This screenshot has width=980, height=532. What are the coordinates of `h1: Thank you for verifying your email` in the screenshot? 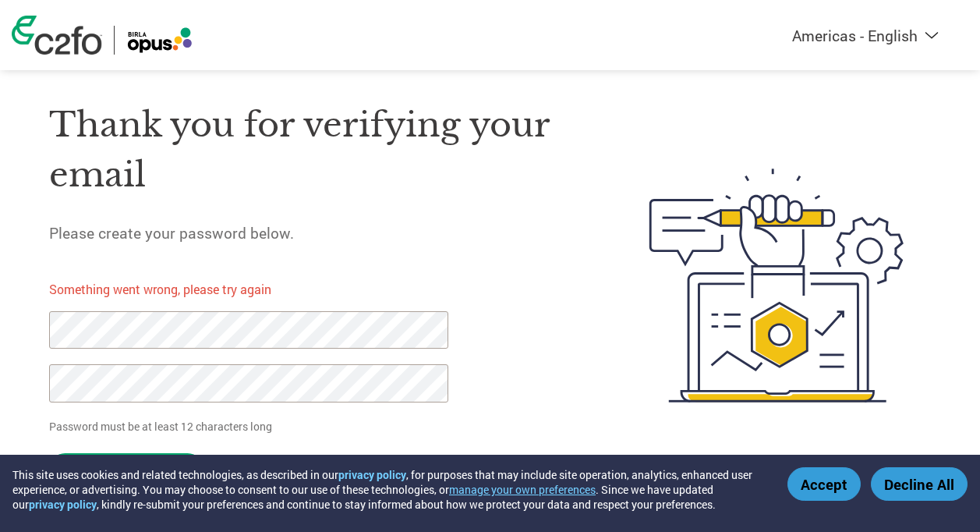 It's located at (314, 150).